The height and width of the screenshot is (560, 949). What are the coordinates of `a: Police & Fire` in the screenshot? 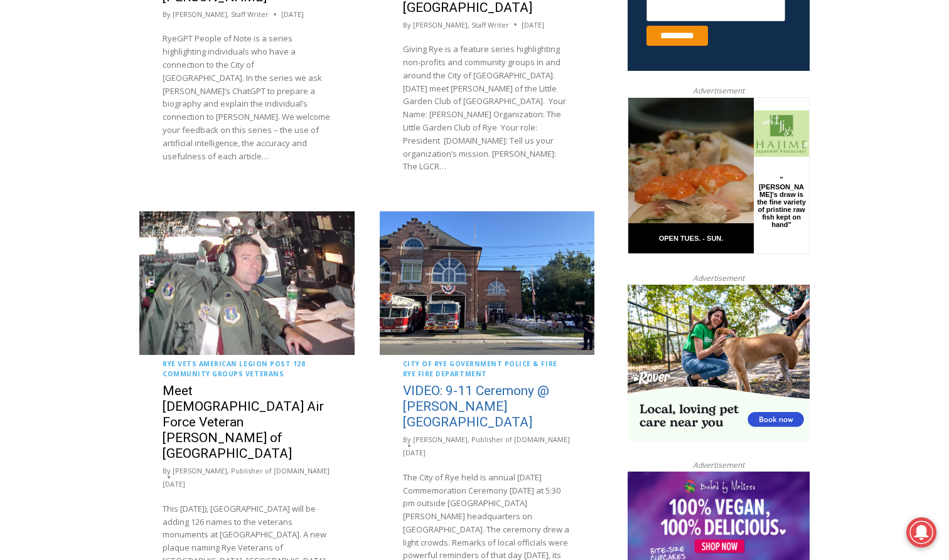 It's located at (531, 364).